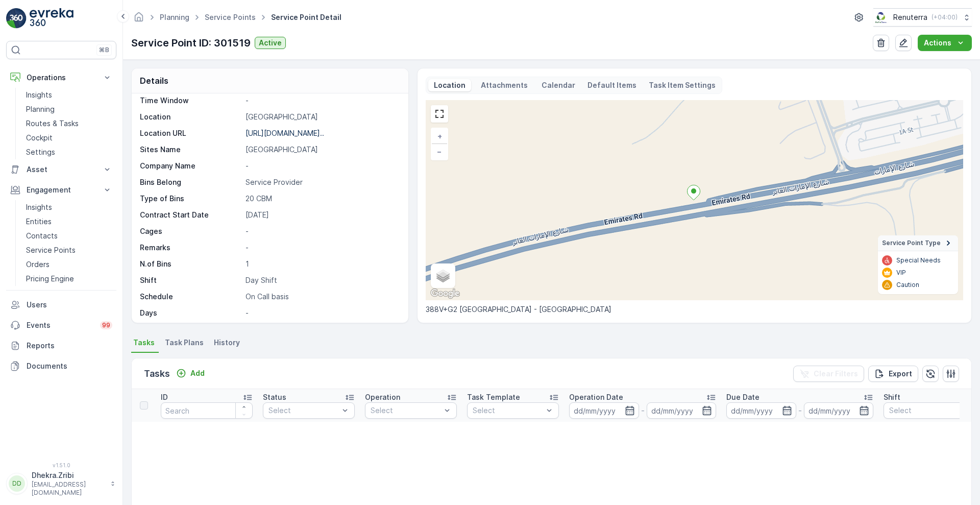  What do you see at coordinates (230, 17) in the screenshot?
I see `a: Service Points` at bounding box center [230, 17].